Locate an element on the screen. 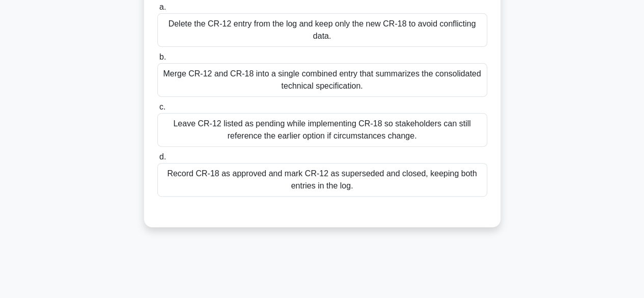 This screenshot has height=298, width=644. div: Delete the CR-12 entry from the log and keep only the new CR-18 to avoid conflicting data. is located at coordinates (322, 30).